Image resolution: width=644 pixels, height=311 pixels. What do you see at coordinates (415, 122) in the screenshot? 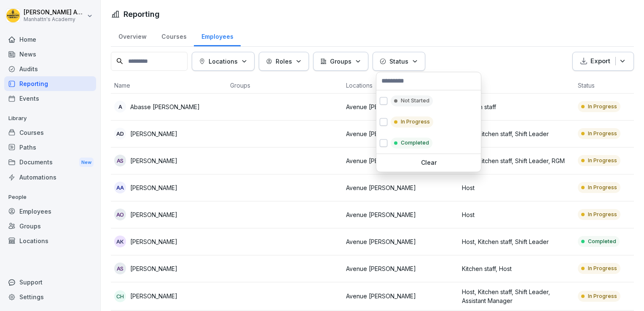
I see `p: In Progress` at bounding box center [415, 122].